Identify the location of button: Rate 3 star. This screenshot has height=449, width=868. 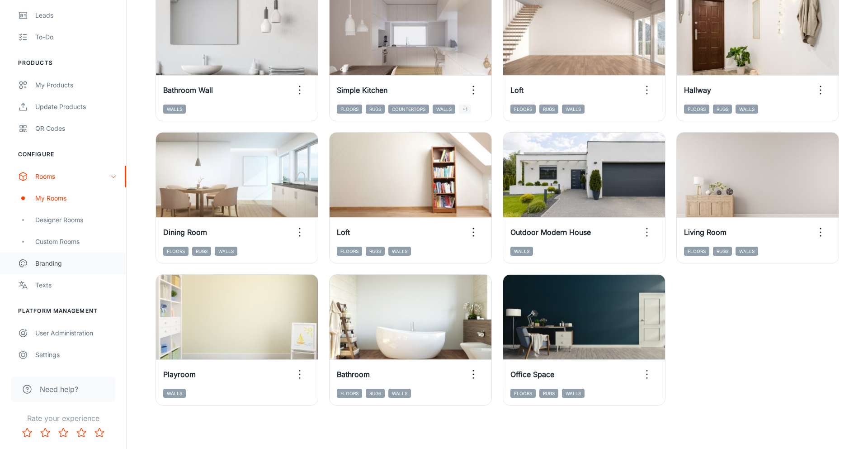
(63, 433).